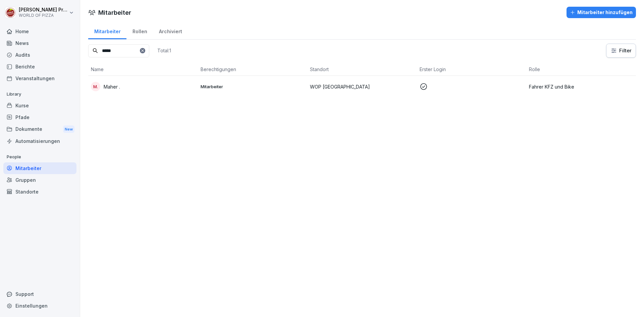 Image resolution: width=644 pixels, height=317 pixels. Describe the element at coordinates (621, 50) in the screenshot. I see `div: Filter` at that location.